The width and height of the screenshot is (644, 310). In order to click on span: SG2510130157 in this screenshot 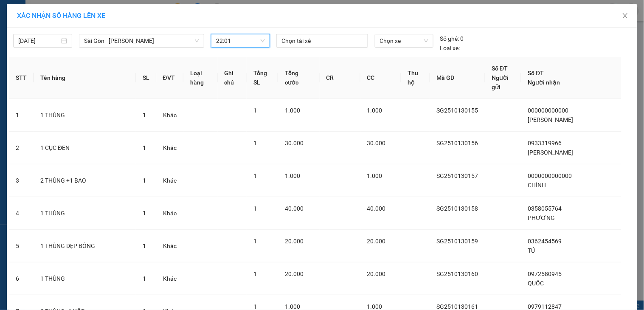, I will do `click(457, 176)`.